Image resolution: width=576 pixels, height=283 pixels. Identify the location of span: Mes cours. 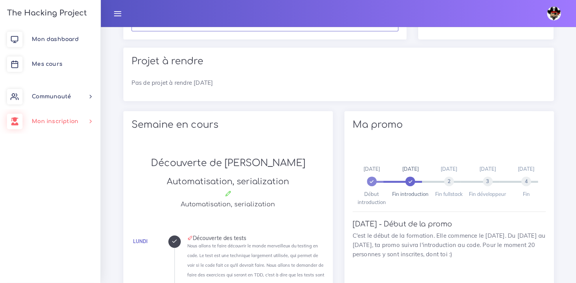
(47, 64).